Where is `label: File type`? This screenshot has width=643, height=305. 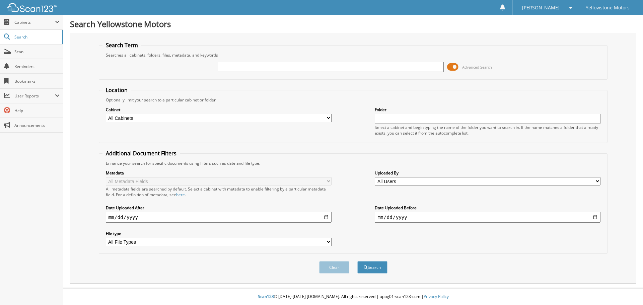
label: File type is located at coordinates (219, 233).